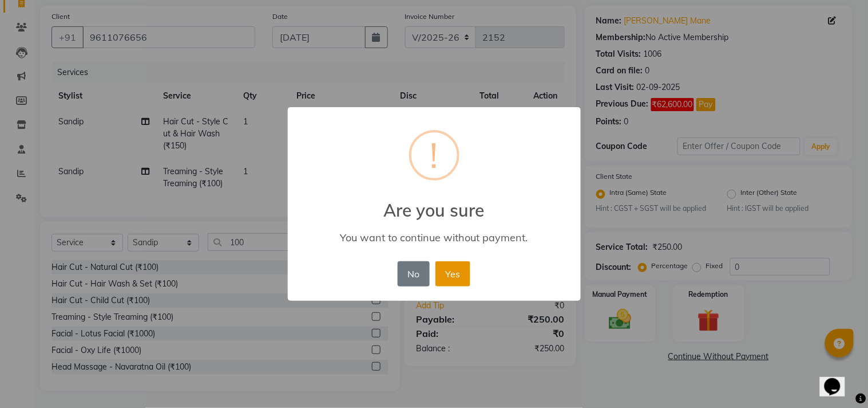  Describe the element at coordinates (434, 237) in the screenshot. I see `div: You want to continue without payment.` at that location.